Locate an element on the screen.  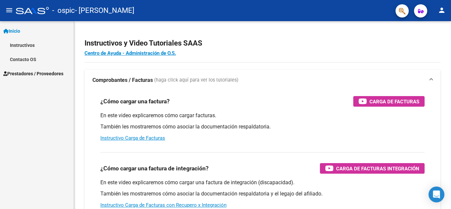
mat-icon: menu is located at coordinates (9, 10).